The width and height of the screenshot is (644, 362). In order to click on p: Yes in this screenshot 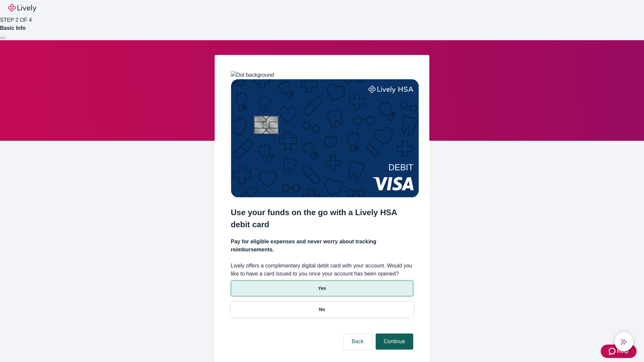, I will do `click(322, 288)`.